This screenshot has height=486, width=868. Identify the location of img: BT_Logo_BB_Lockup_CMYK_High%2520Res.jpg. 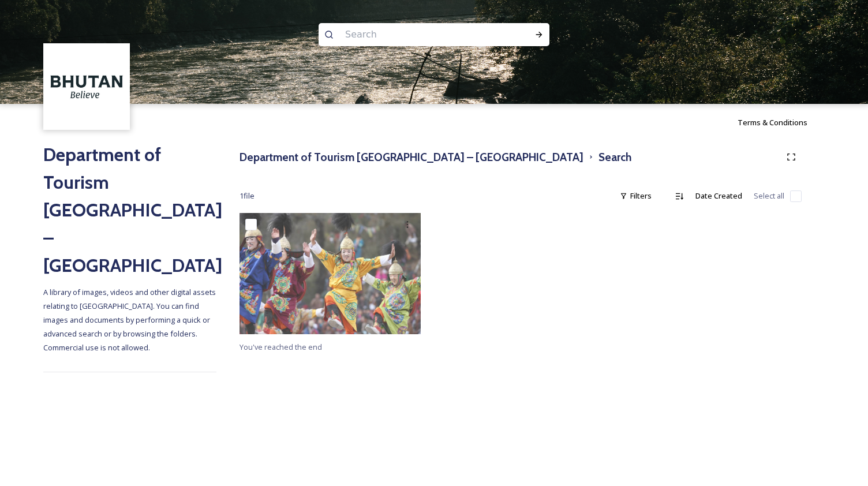
(87, 87).